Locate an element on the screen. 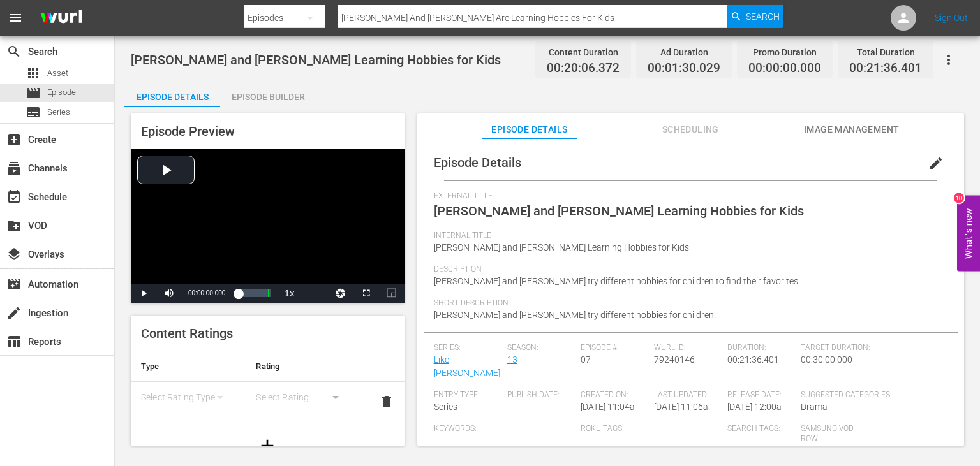 This screenshot has width=980, height=466. button: Fullscreen is located at coordinates (366, 293).